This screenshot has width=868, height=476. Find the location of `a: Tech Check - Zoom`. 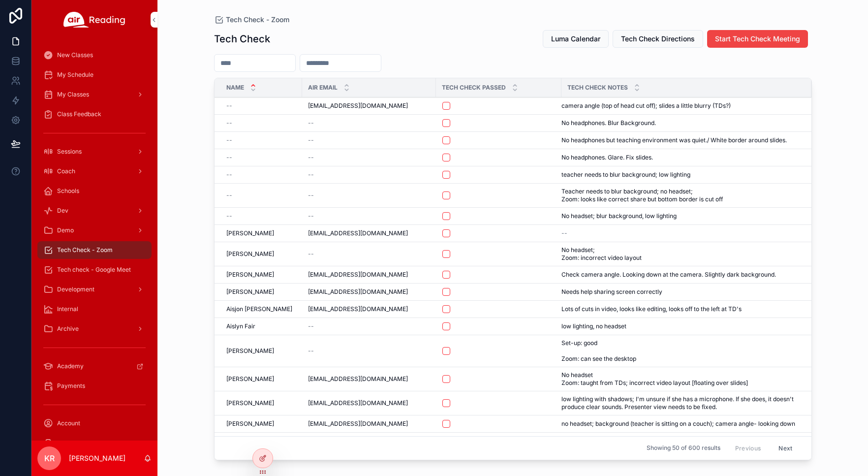

a: Tech Check - Zoom is located at coordinates (251, 19).